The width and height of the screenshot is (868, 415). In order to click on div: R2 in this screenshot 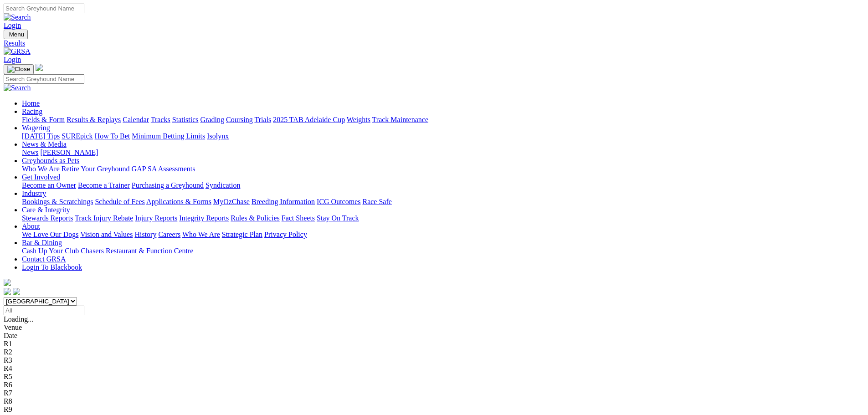, I will do `click(434, 352)`.